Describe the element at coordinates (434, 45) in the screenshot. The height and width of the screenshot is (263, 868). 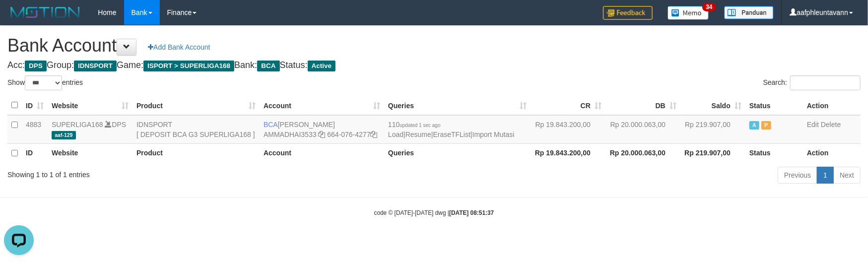
I see `h1: Bank Account` at that location.